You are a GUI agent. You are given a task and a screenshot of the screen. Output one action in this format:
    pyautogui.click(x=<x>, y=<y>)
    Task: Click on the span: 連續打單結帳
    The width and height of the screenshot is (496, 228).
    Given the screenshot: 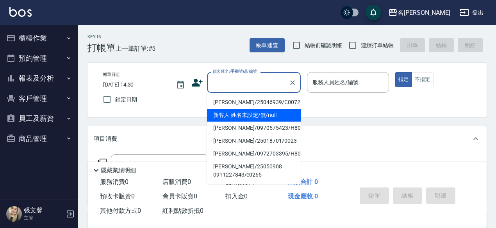 What is the action you would take?
    pyautogui.click(x=377, y=45)
    